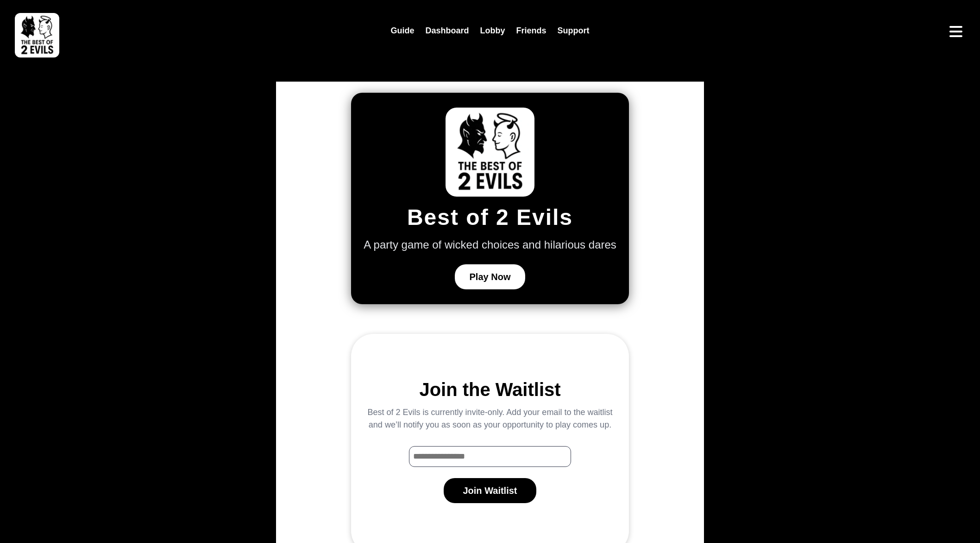  Describe the element at coordinates (956, 32) in the screenshot. I see `button: Open menu` at that location.